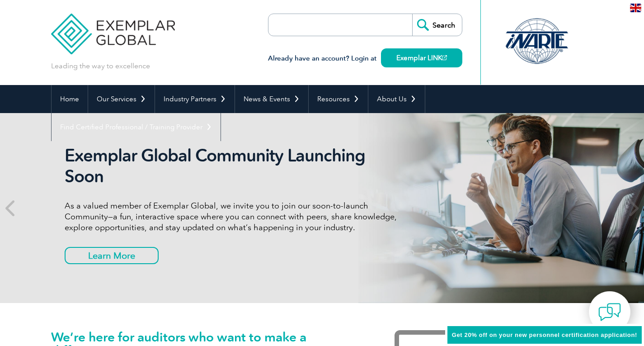 Image resolution: width=644 pixels, height=346 pixels. I want to click on a: Exemplar LINK, so click(422, 58).